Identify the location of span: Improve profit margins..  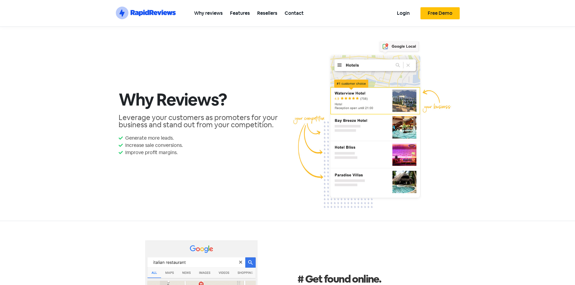
(151, 153).